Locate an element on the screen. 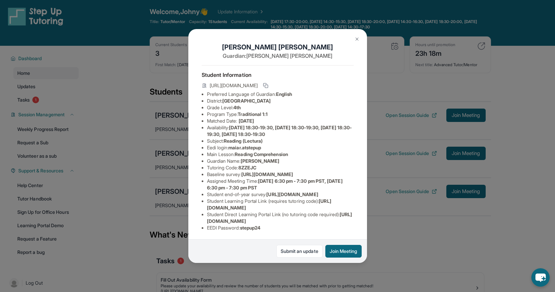 The width and height of the screenshot is (555, 292). li: Eedi login : is located at coordinates (281, 147).